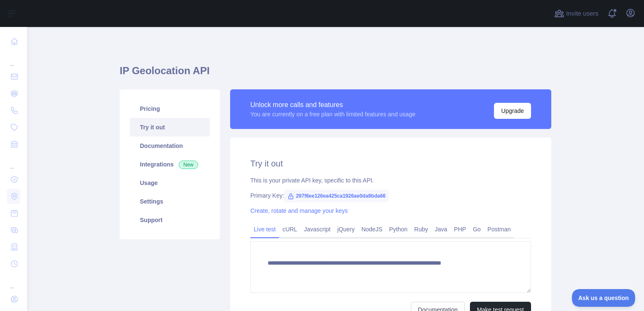 This screenshot has height=311, width=644. What do you see at coordinates (333, 105) in the screenshot?
I see `div: Unlock more calls and features` at bounding box center [333, 105].